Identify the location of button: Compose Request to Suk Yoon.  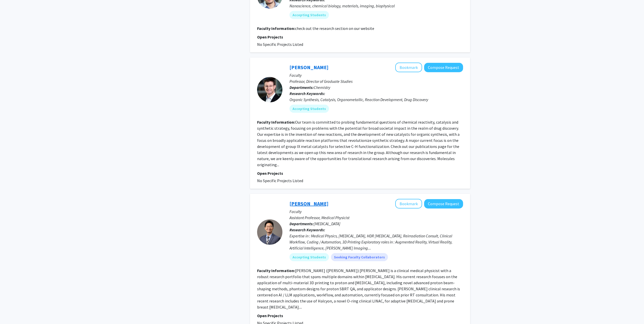
(443, 204).